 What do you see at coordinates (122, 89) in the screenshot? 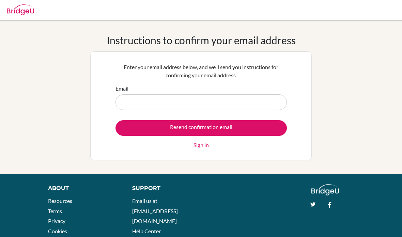
I see `label: Email` at bounding box center [122, 89].